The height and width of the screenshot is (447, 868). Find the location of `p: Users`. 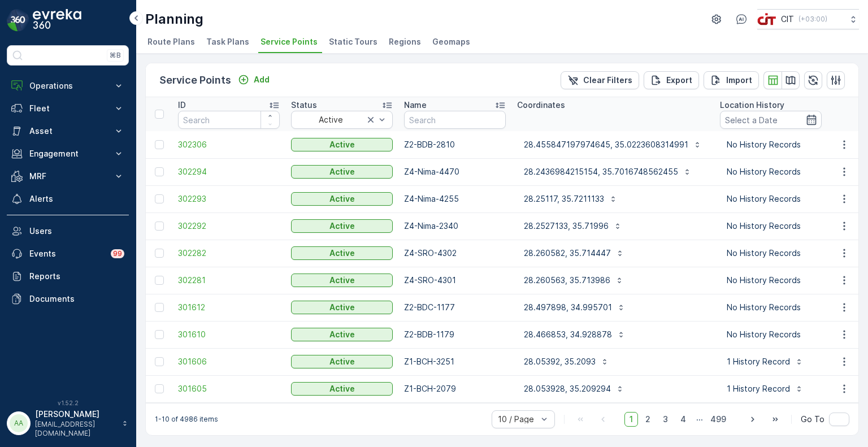

p: Users is located at coordinates (77, 231).